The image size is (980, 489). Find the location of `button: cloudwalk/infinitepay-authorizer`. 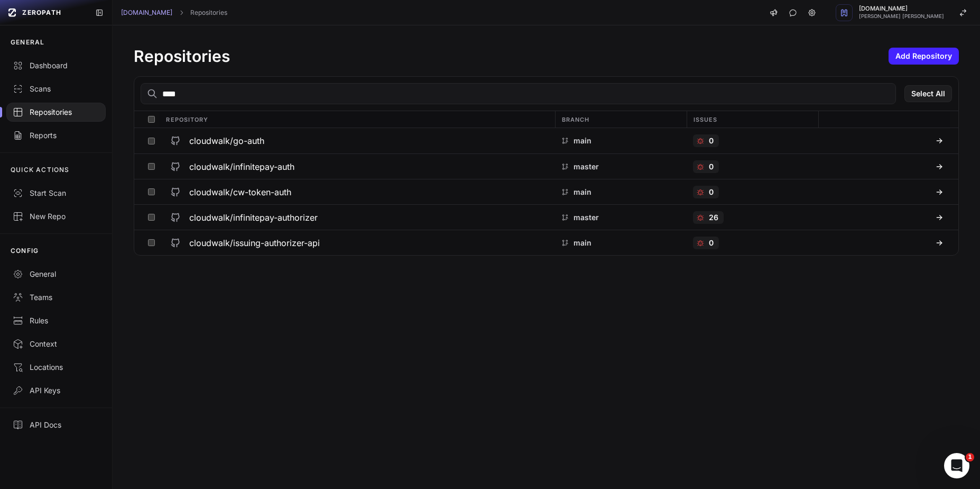

button: cloudwalk/infinitepay-authorizer is located at coordinates (357, 217).